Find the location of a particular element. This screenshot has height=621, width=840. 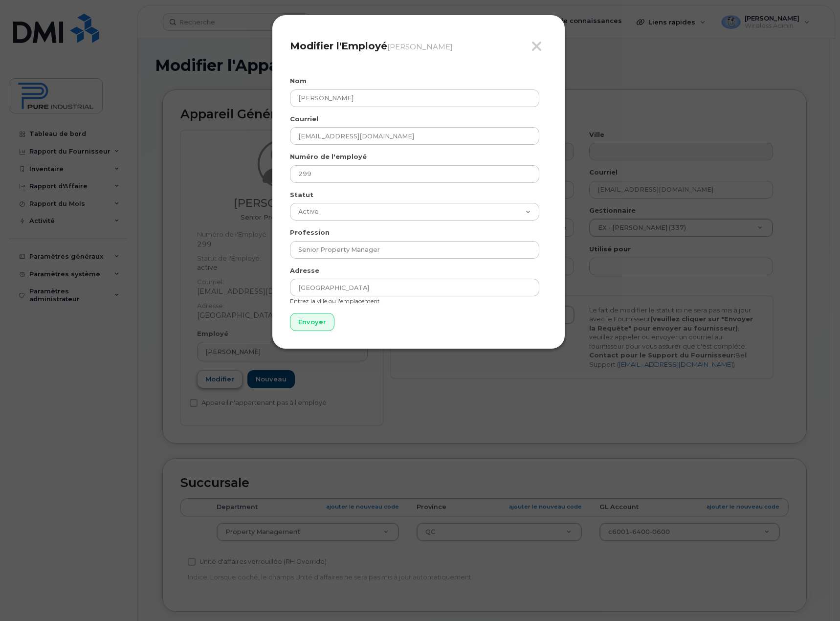

small: Entrez la ville ou l'emplacement is located at coordinates (335, 301).